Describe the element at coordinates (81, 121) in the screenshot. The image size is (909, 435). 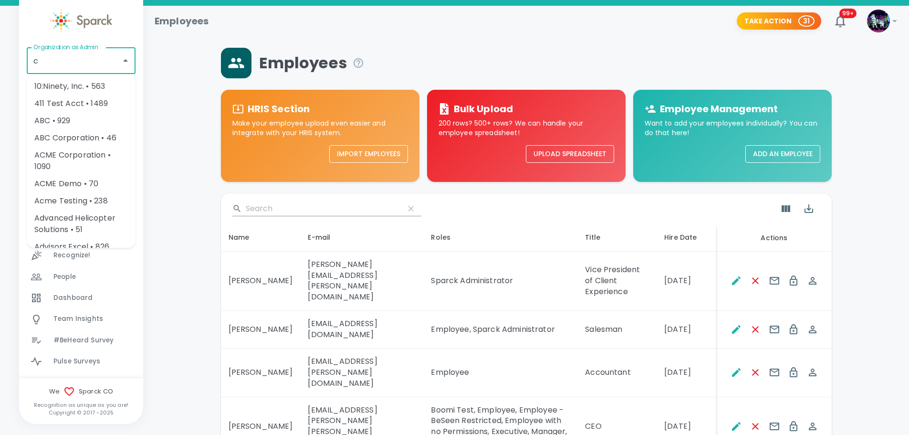
I see `li: ABC • 929` at that location.